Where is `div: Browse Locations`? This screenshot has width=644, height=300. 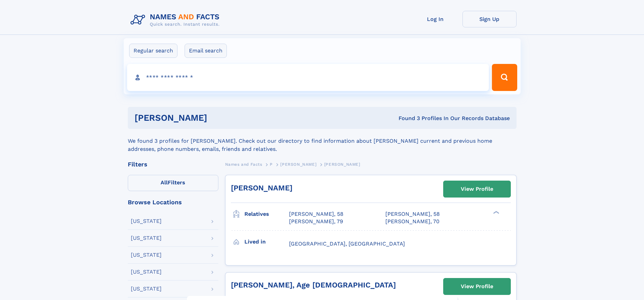 div: Browse Locations is located at coordinates (173, 202).